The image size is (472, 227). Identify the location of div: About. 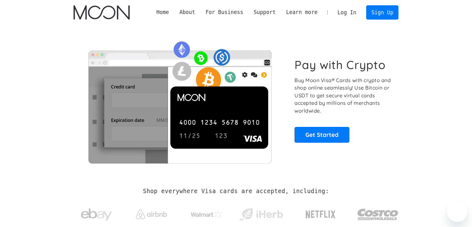
(187, 12).